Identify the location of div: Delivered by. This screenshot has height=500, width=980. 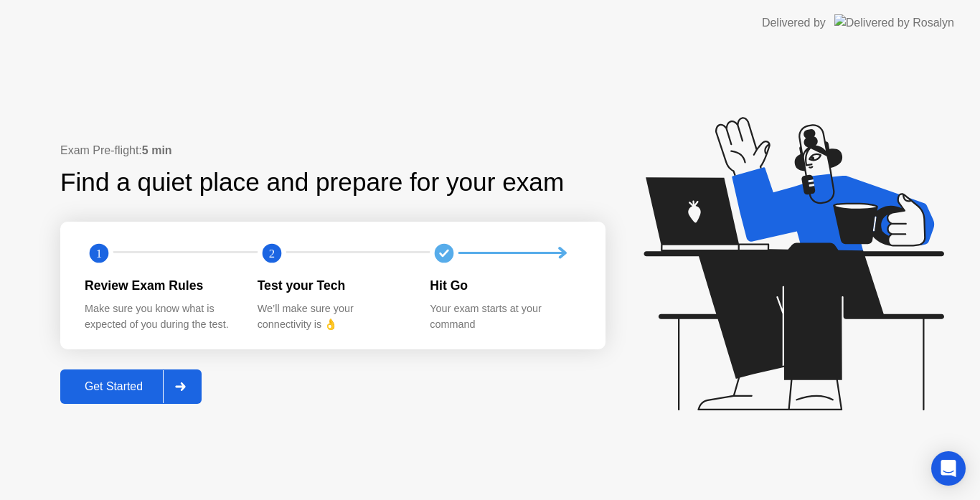
(794, 23).